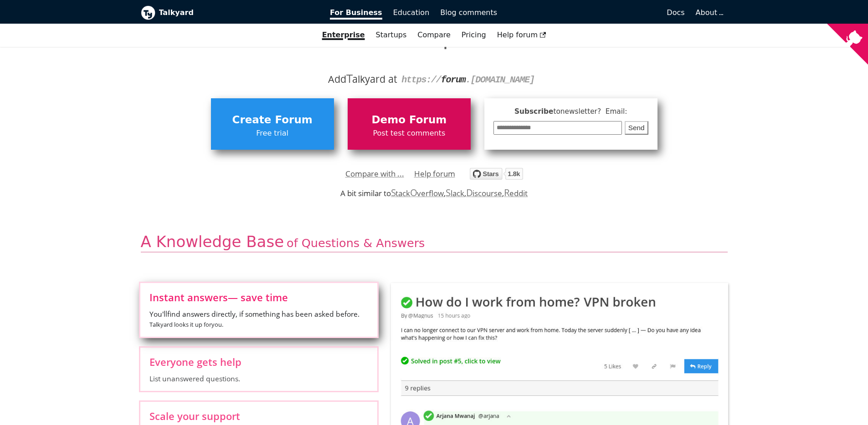 The height and width of the screenshot is (425, 868). I want to click on span: Education, so click(412, 12).